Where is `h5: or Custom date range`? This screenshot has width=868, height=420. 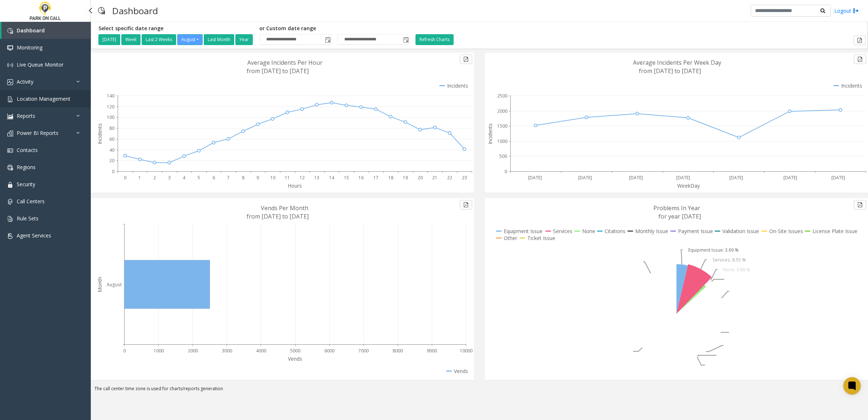
h5: or Custom date range is located at coordinates (334, 28).